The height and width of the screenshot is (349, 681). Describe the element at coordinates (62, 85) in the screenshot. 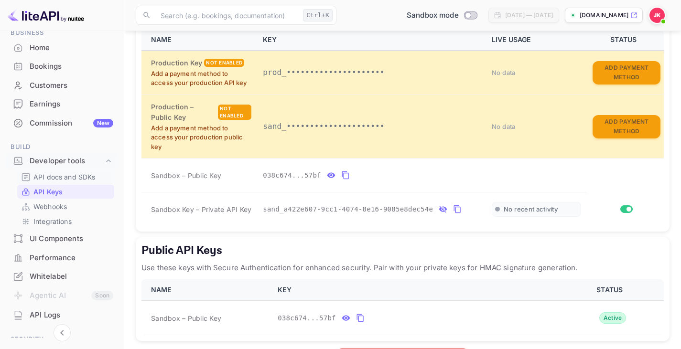

I see `a: Customers` at that location.